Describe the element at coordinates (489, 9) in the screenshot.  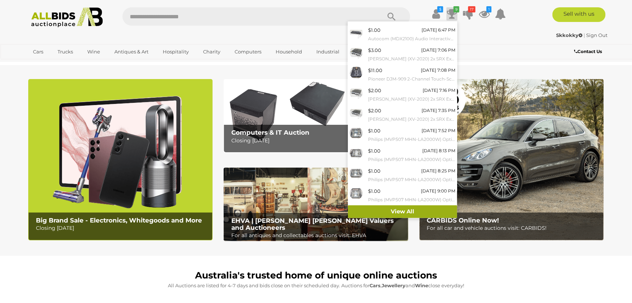
I see `i: 1` at that location.